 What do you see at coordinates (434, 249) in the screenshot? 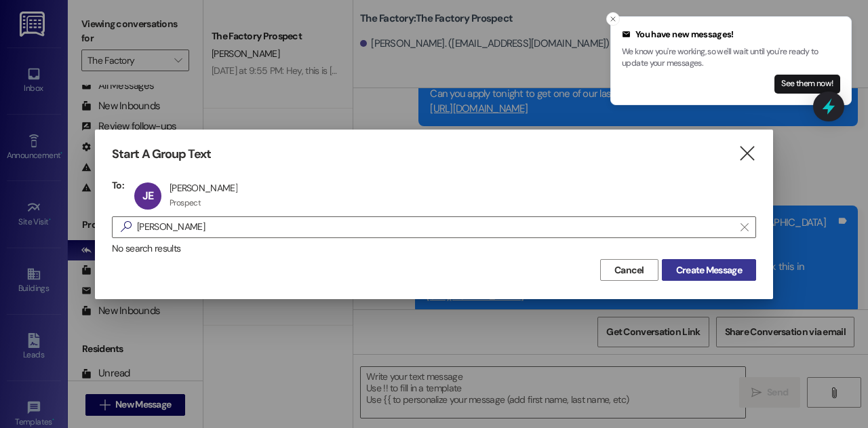
I see `div: No search results` at bounding box center [434, 249].